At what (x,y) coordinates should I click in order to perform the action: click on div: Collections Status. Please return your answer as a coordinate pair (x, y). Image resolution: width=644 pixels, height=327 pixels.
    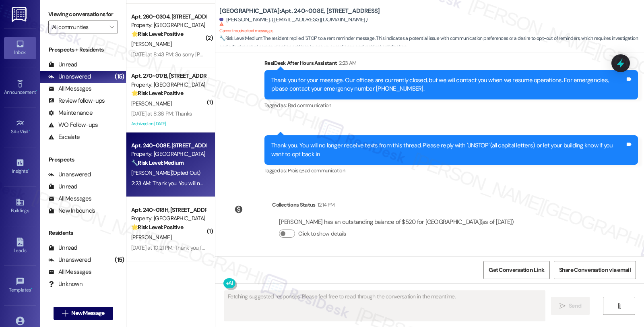
    Looking at the image, I should click on (293, 205).